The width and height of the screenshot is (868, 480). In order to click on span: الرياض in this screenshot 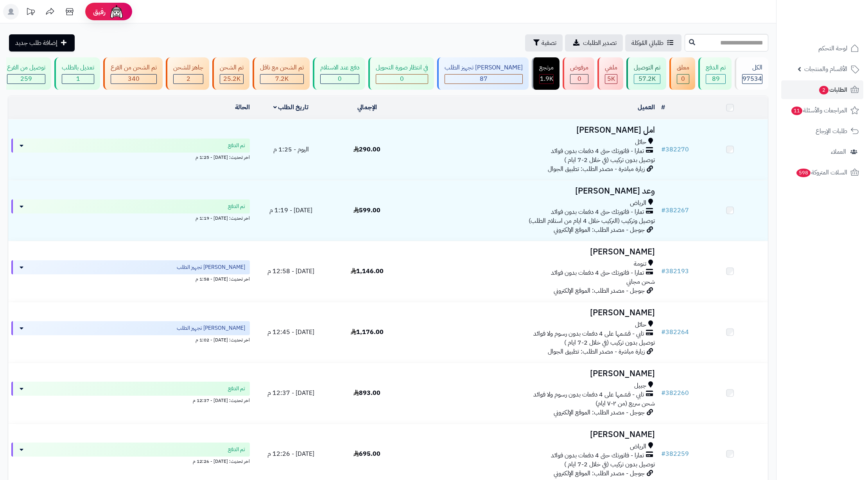, I will do `click(638, 203)`.